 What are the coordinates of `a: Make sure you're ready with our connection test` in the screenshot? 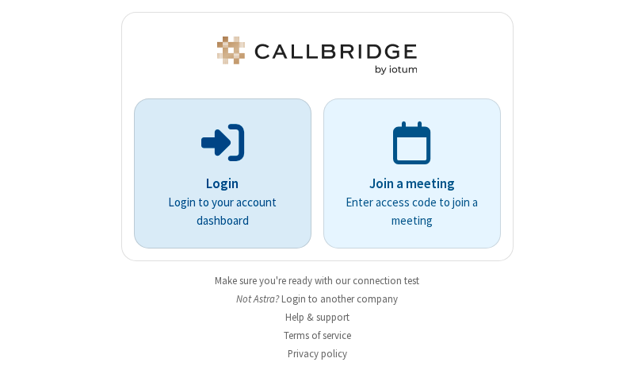 It's located at (317, 280).